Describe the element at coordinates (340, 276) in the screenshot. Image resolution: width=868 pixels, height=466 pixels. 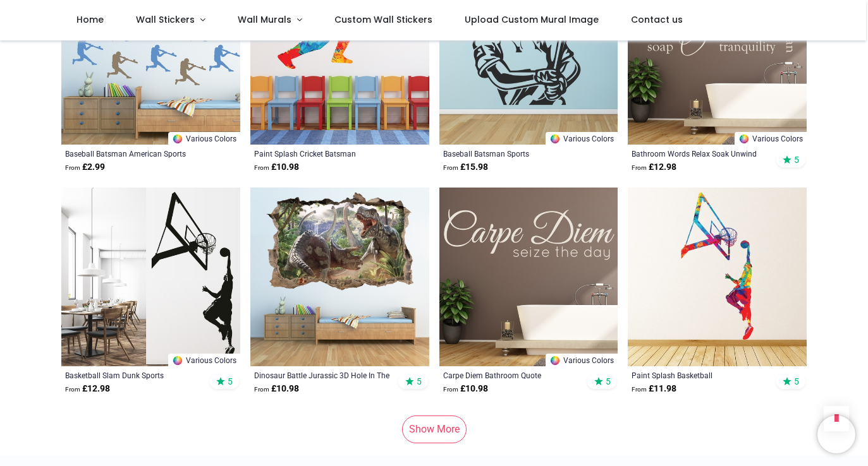
I see `img: Dinosaur Battle Jurassic 3D Hole In The Wall Sticker` at that location.